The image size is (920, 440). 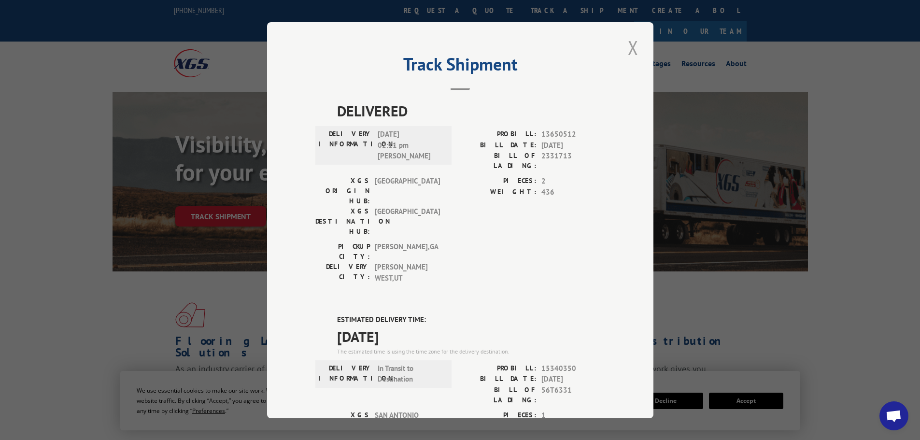 I want to click on label: DELIVERY CITY:, so click(x=342, y=272).